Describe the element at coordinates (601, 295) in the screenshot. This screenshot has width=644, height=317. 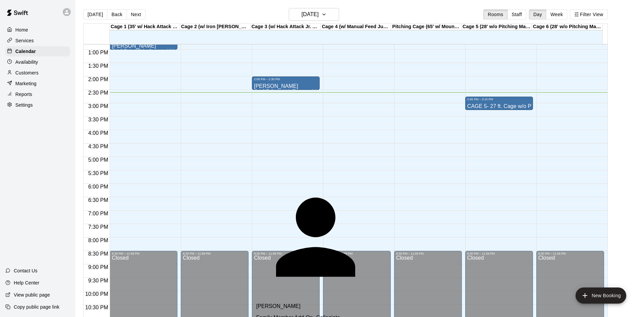
I see `button: add` at that location.